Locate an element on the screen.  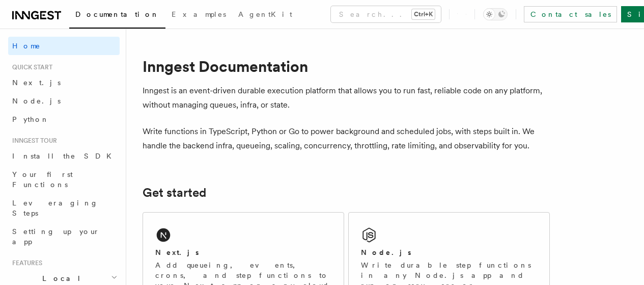
span: Examples is located at coordinates (199, 14).